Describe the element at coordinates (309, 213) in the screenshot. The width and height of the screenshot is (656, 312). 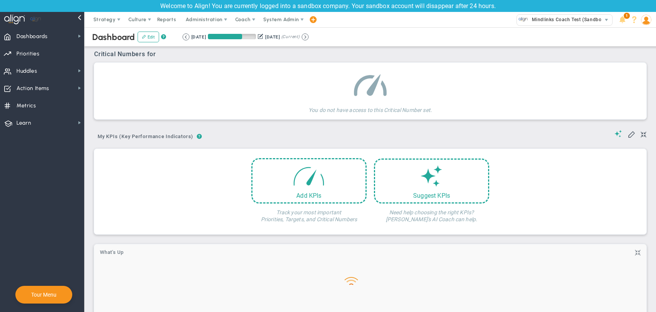
I see `h4: Track your most important Priorities, Targets, and Critical Numbers` at that location.